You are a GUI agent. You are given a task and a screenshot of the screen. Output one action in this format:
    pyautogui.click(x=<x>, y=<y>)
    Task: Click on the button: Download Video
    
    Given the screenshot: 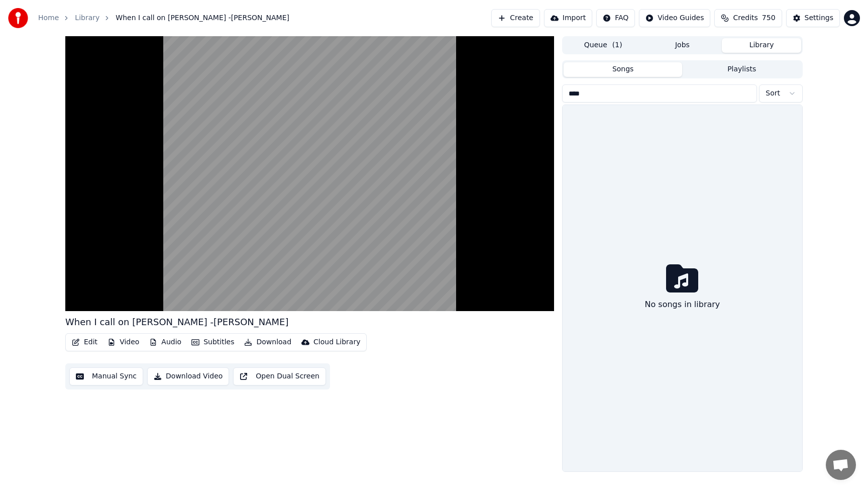 What is the action you would take?
    pyautogui.click(x=188, y=376)
    